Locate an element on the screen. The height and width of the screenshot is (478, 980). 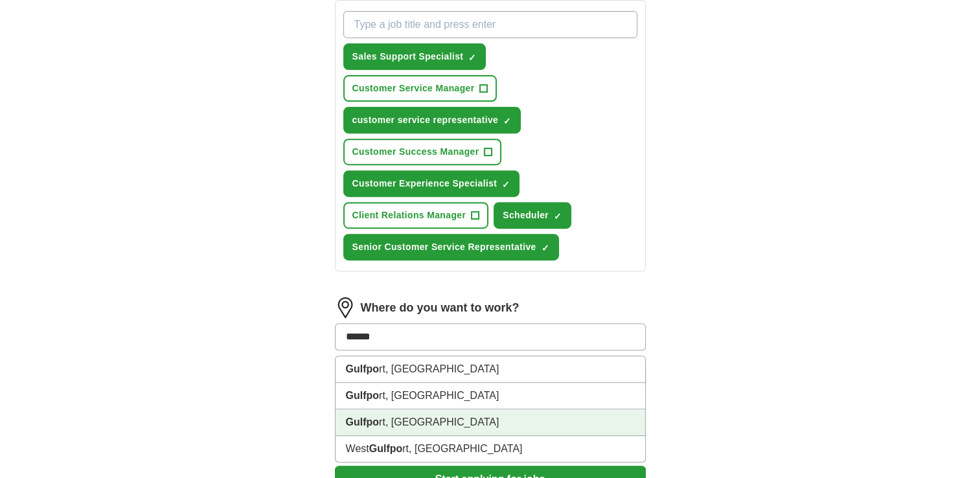
label: Where do you want to work? is located at coordinates (440, 308).